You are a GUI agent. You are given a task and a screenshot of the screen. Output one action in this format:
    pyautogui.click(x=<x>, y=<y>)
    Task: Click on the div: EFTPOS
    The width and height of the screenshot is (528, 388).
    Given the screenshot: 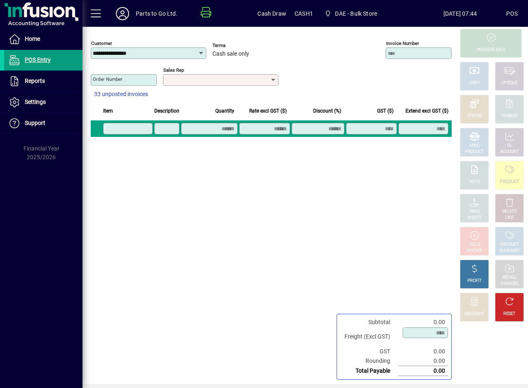 What is the action you would take?
    pyautogui.click(x=475, y=116)
    